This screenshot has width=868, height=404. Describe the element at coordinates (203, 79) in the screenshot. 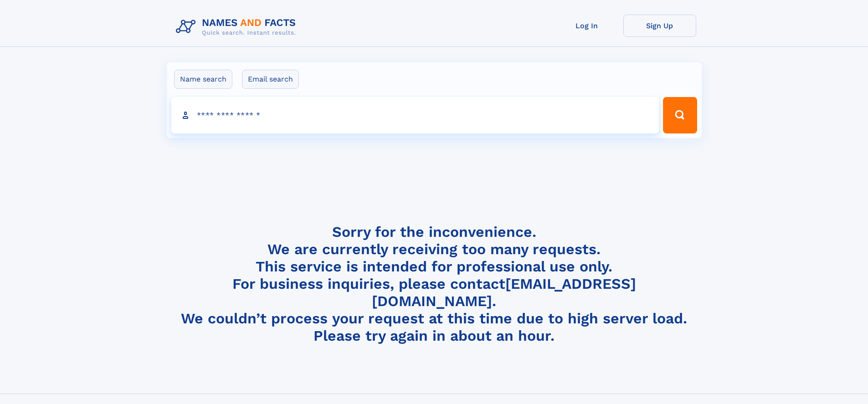

I see `label: Name search` at that location.